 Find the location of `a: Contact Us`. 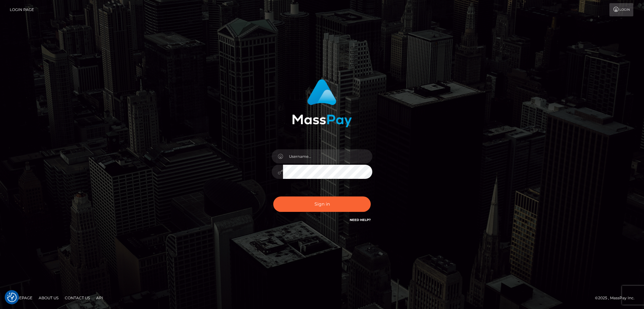

a: Contact Us is located at coordinates (78, 298).